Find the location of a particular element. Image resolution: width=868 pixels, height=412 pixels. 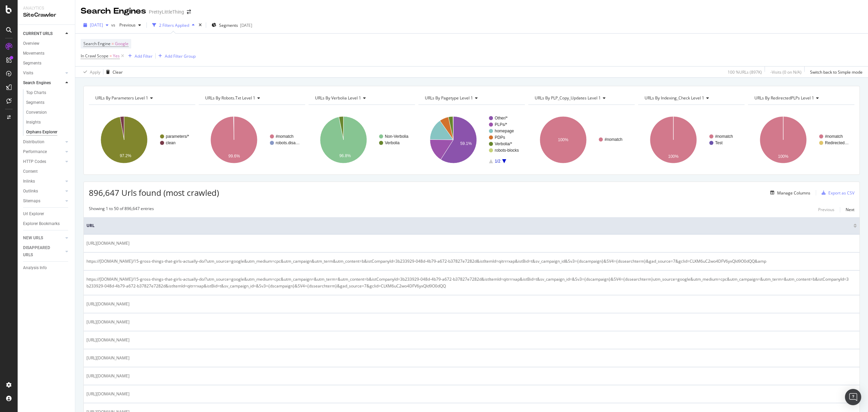

span: URLs By parameters Level 1 is located at coordinates (122, 98).